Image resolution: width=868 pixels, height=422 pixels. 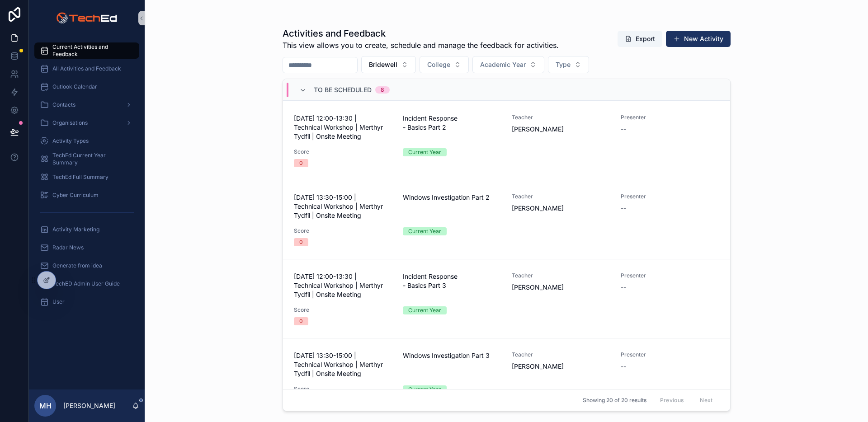 I want to click on div: 8, so click(x=383, y=90).